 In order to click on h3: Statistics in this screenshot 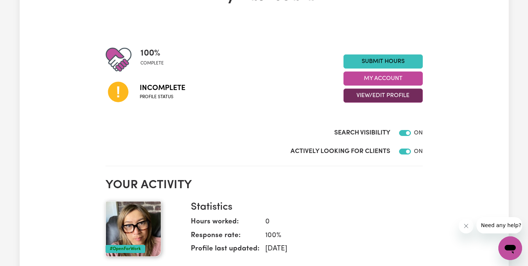, I will do `click(304, 208)`.